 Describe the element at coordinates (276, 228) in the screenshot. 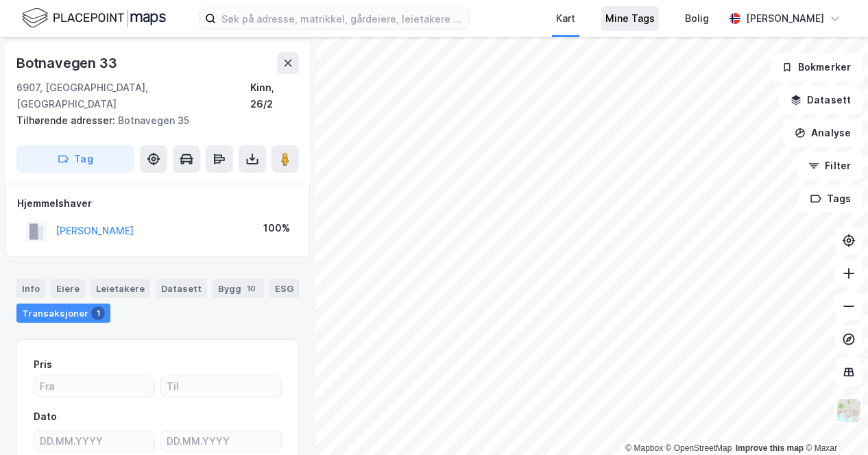

I see `div: 100%` at that location.